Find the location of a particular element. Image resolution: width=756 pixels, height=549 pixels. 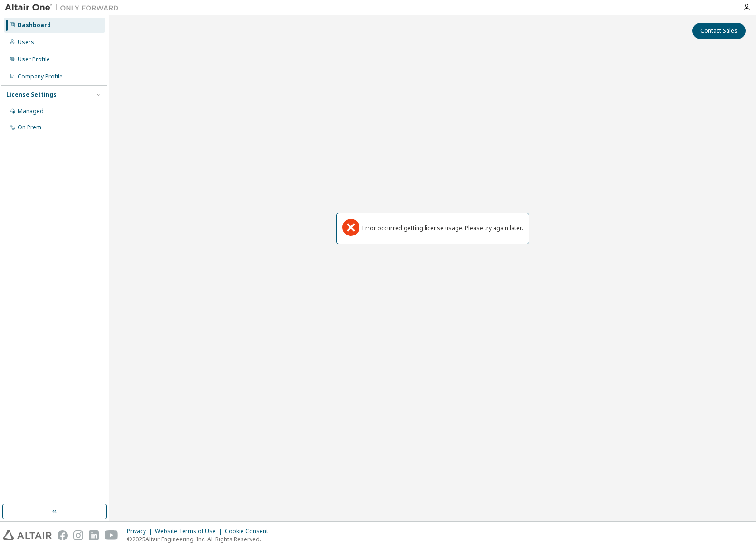

div: Website Terms of Use is located at coordinates (190, 531).